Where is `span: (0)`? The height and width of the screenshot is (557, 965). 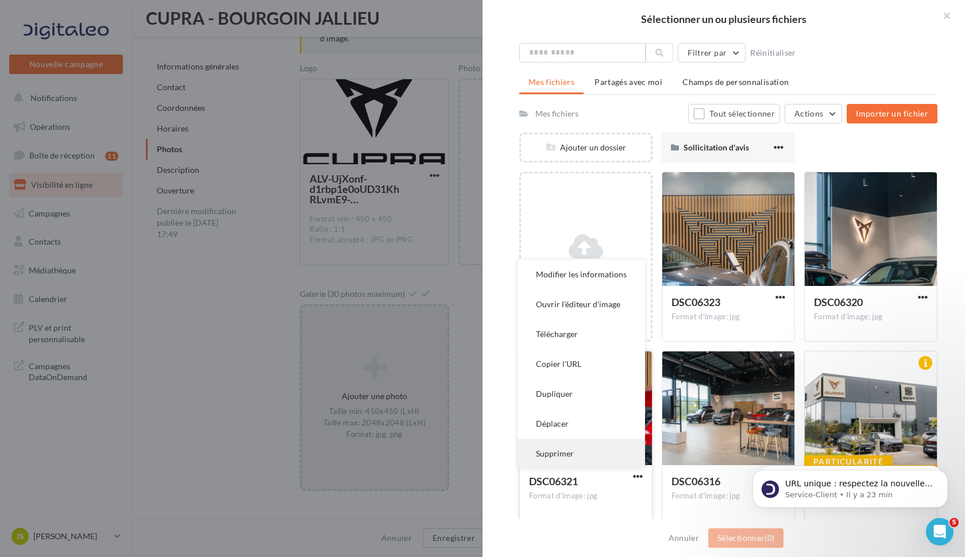 span: (0) is located at coordinates (769, 538).